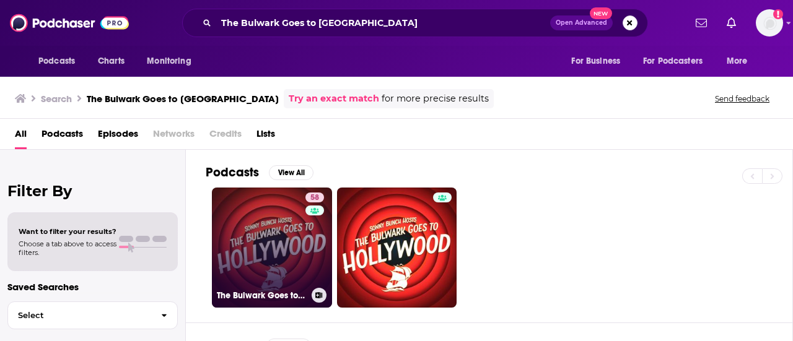 Image resolution: width=793 pixels, height=341 pixels. Describe the element at coordinates (266, 136) in the screenshot. I see `span: Lists` at that location.